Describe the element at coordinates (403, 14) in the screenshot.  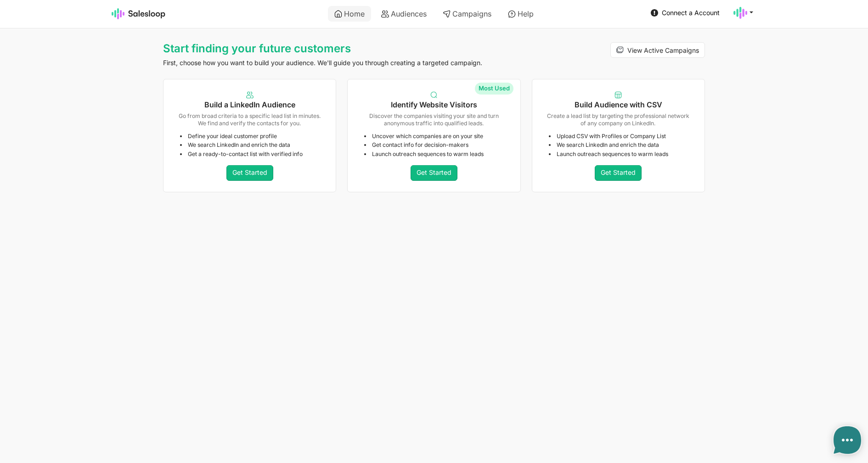
I see `a: Audiences` at that location.